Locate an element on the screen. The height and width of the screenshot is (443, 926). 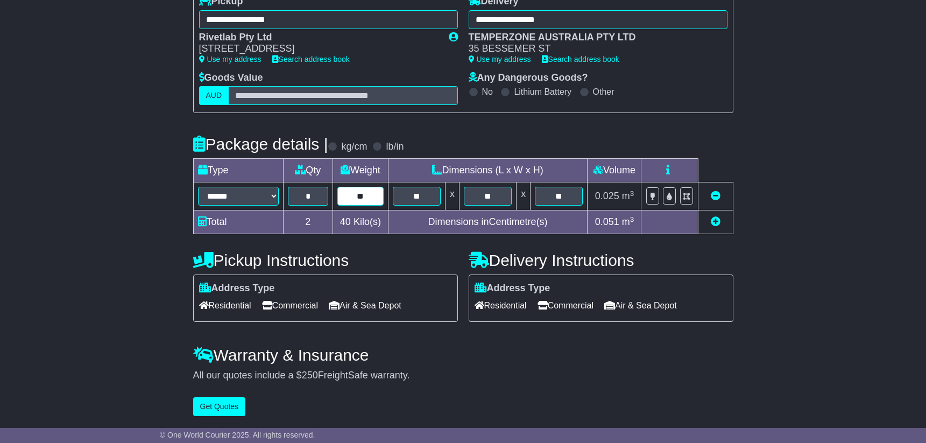
span: © One World Courier 2025. All rights reserved. is located at coordinates (237, 435).